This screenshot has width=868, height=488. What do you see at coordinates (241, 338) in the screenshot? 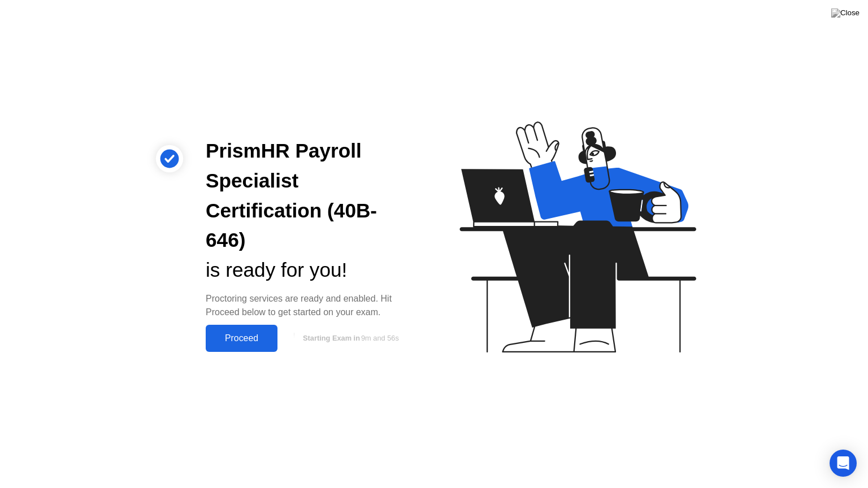
I see `div: Proceed` at bounding box center [241, 338].